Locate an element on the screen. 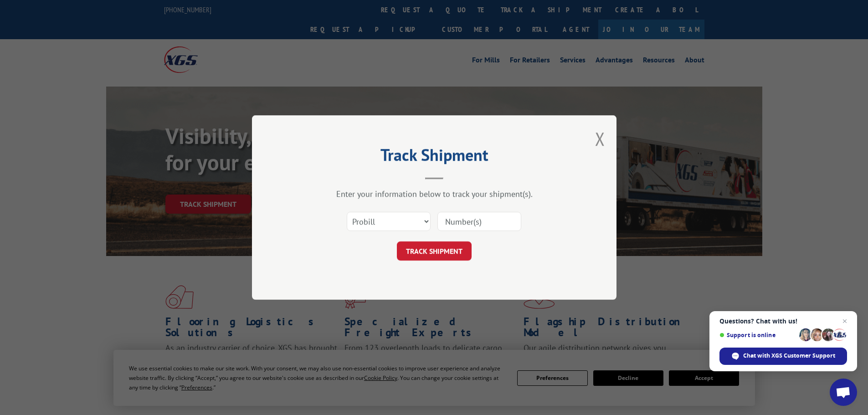 The image size is (868, 415). button: Close modal is located at coordinates (600, 139).